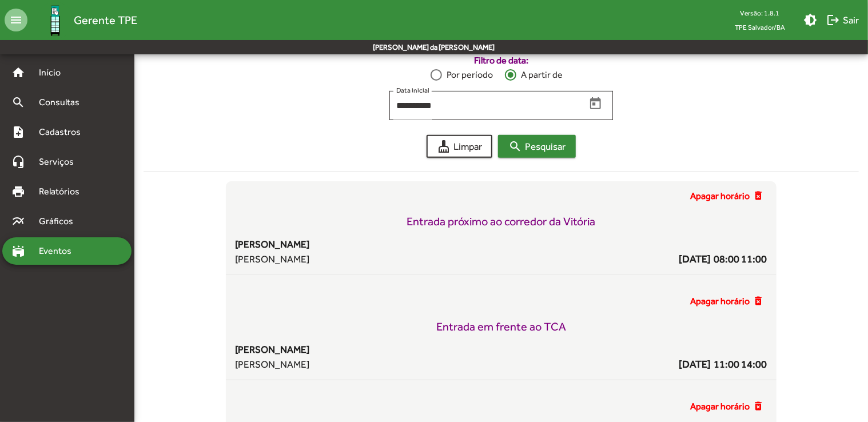 The height and width of the screenshot is (422, 868). I want to click on mat-icon: headset_mic, so click(19, 162).